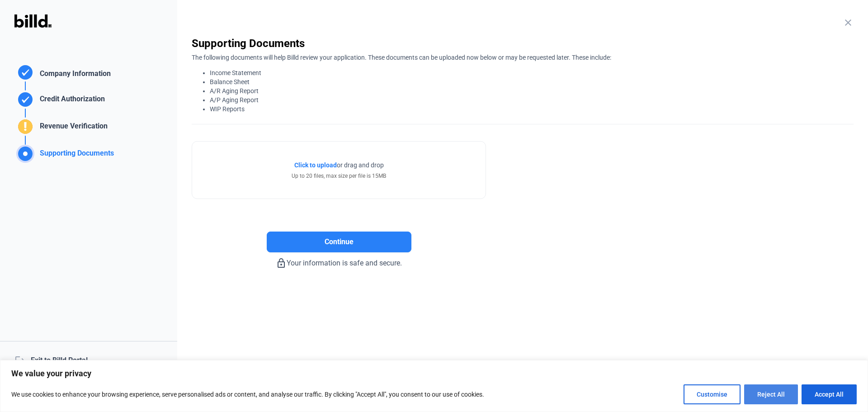  What do you see at coordinates (281, 263) in the screenshot?
I see `mat-icon: lock_outline` at bounding box center [281, 263].